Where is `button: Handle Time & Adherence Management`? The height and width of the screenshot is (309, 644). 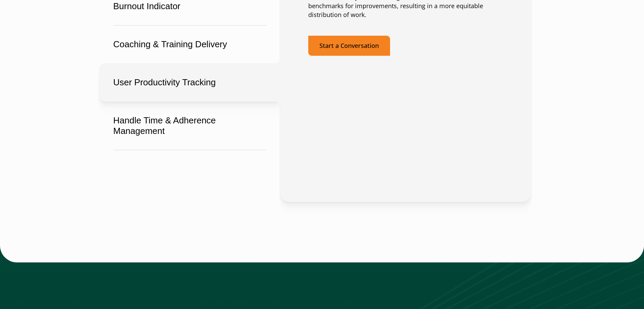 button: Handle Time & Adherence Management is located at coordinates (190, 126).